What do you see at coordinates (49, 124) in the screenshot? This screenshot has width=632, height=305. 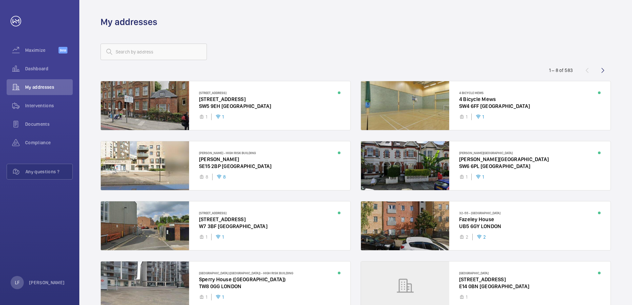 I see `span: Documents` at bounding box center [49, 124].